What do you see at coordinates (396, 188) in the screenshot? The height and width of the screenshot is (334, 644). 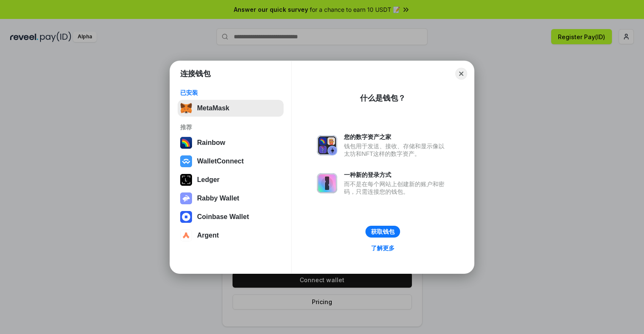 I see `div: 而不是在每个网站上创建新的账户和密码，只需连接您的钱包。` at bounding box center [396, 188].